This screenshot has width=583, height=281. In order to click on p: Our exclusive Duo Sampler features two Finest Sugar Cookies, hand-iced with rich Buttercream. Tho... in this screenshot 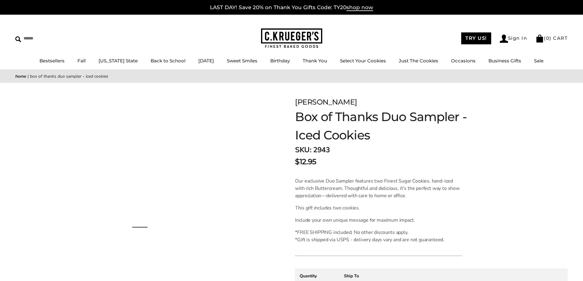, I will do `click(378, 188)`.